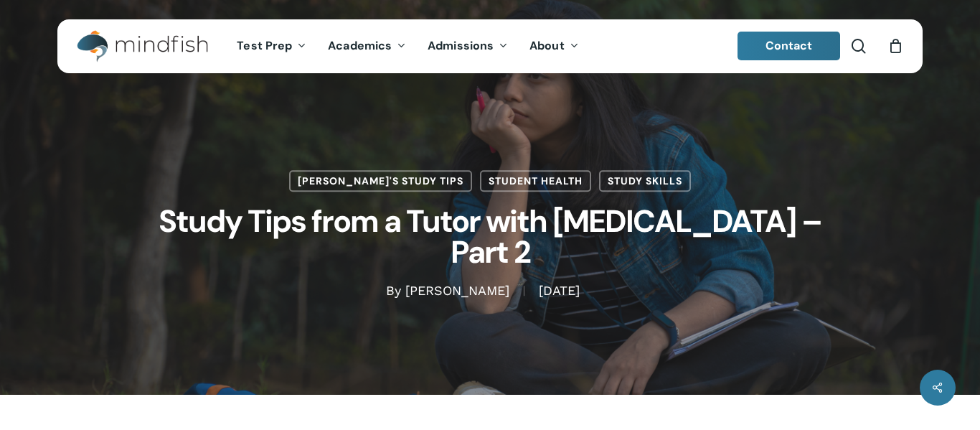  Describe the element at coordinates (490, 46) in the screenshot. I see `header: Main Menu` at that location.